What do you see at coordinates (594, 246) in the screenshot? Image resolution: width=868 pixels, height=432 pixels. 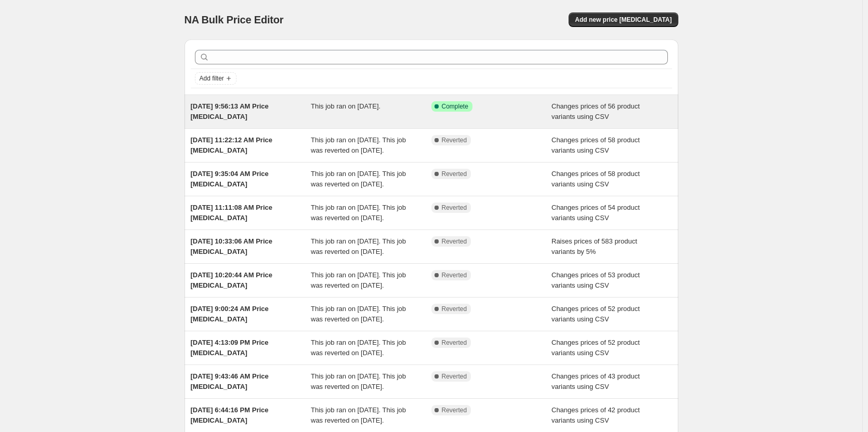 I see `span: Raises prices of 583 product variants by 5%` at bounding box center [594, 246].